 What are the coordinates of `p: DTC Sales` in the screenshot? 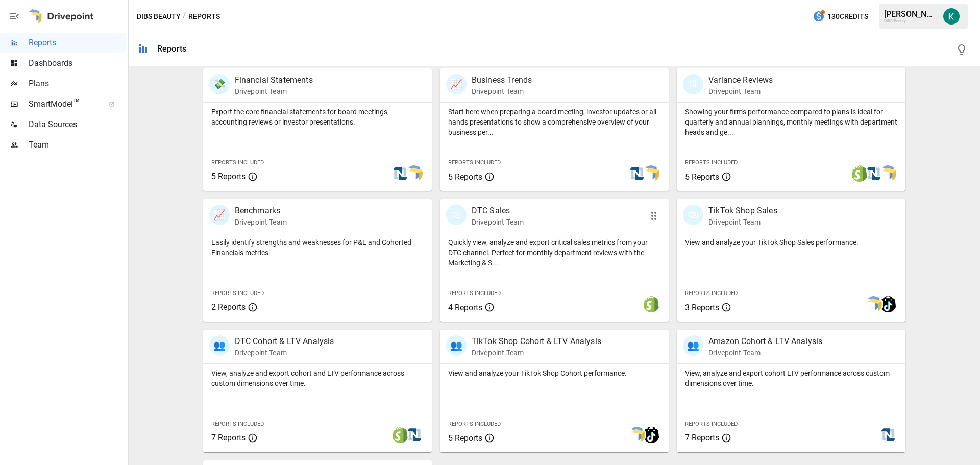 It's located at (497, 211).